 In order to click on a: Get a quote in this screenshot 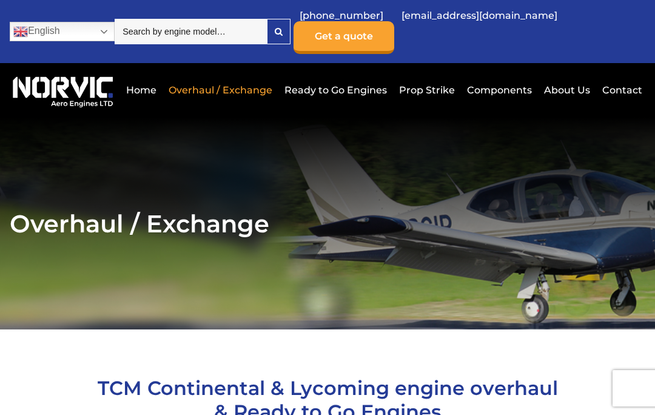, I will do `click(344, 38)`.